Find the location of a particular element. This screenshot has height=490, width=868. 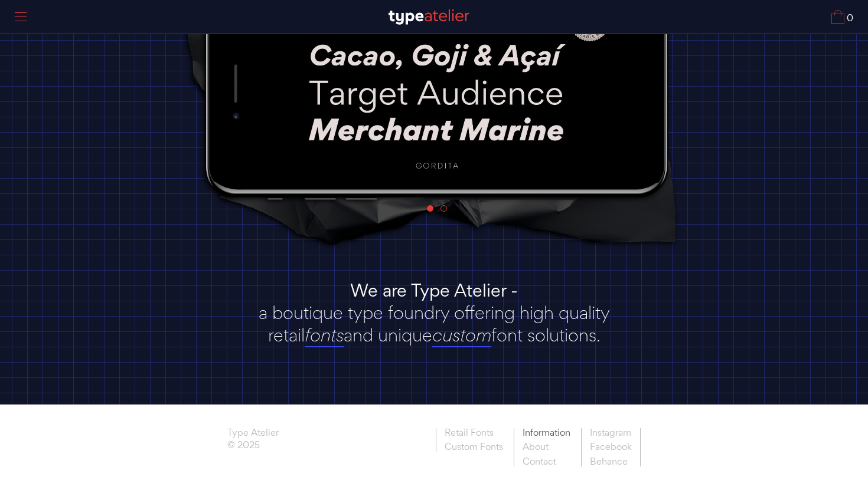

strong: We are Type Atelier - is located at coordinates (434, 290).